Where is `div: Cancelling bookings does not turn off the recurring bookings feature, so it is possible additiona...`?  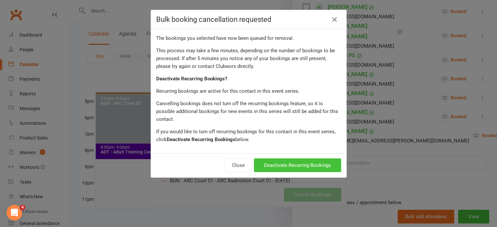
div: Cancelling bookings does not turn off the recurring bookings feature, so it is possible additiona... is located at coordinates (249, 111).